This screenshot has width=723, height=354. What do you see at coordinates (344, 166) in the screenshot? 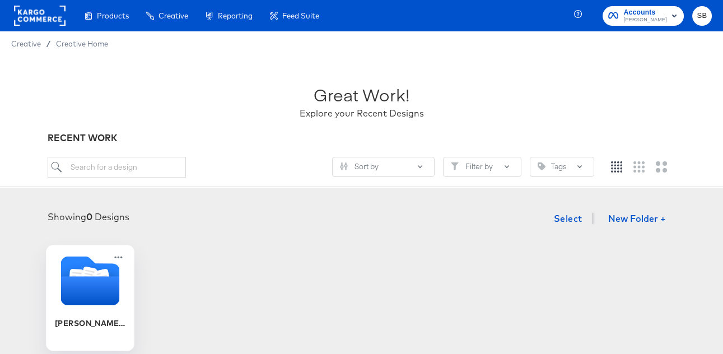
I see `svg: Sliders` at bounding box center [344, 166].